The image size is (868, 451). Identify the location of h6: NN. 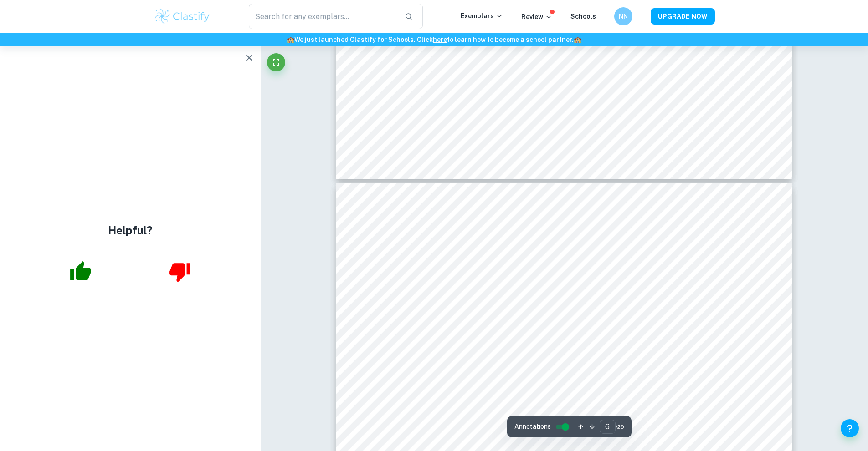
(623, 16).